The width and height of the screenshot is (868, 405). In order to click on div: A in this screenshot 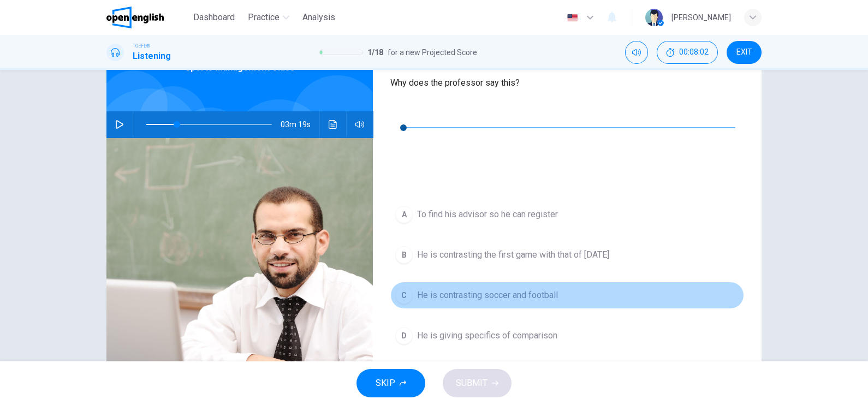, I will do `click(404, 214)`.